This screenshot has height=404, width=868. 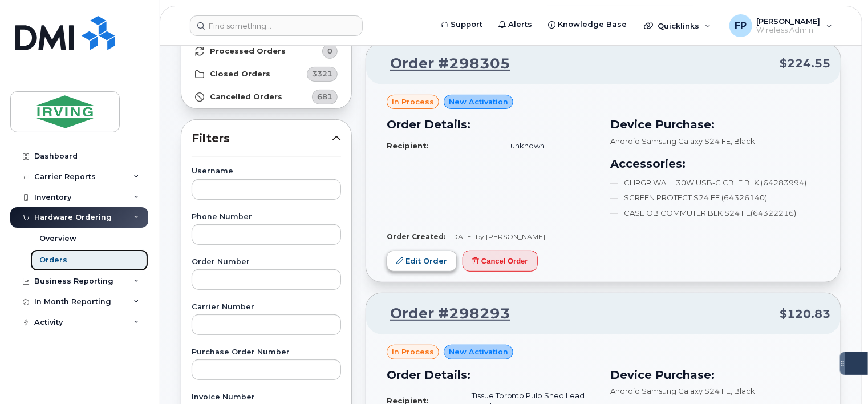 I want to click on span: $120.83, so click(x=804, y=314).